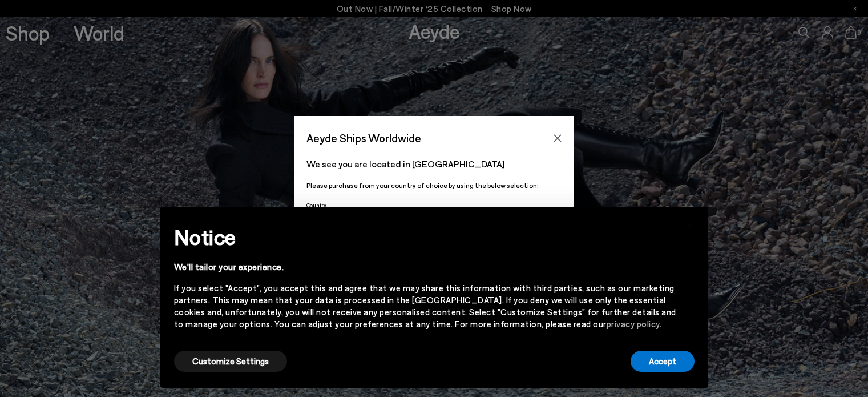  I want to click on button: Close, so click(558, 138).